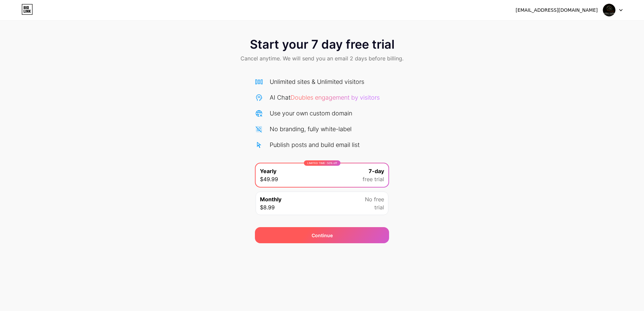  What do you see at coordinates (271, 200) in the screenshot?
I see `span: Monthly` at bounding box center [271, 200].